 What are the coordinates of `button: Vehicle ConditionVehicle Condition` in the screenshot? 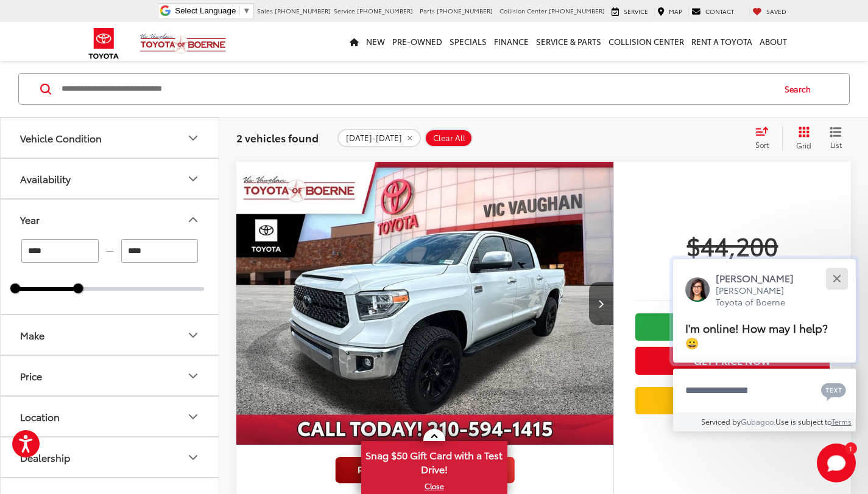 It's located at (110, 137).